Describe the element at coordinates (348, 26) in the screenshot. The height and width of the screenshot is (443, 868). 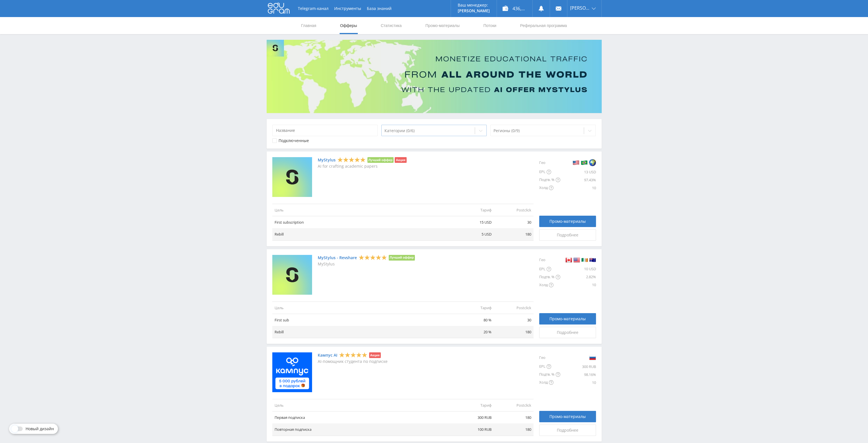
I see `a: Офферы` at that location.